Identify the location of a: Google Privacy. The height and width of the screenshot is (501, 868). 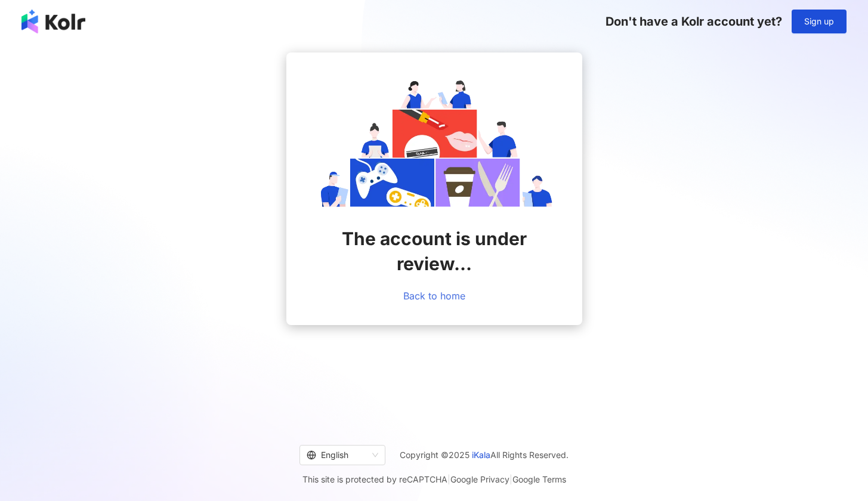
(479, 479).